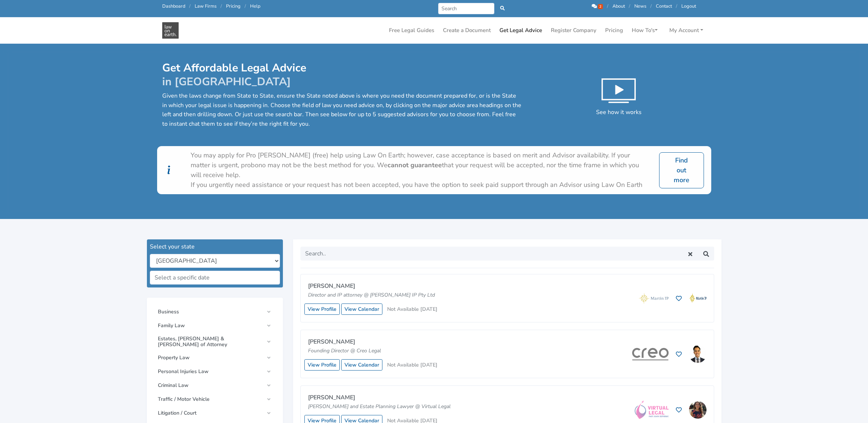 The image size is (868, 423). I want to click on a: Help, so click(255, 6).